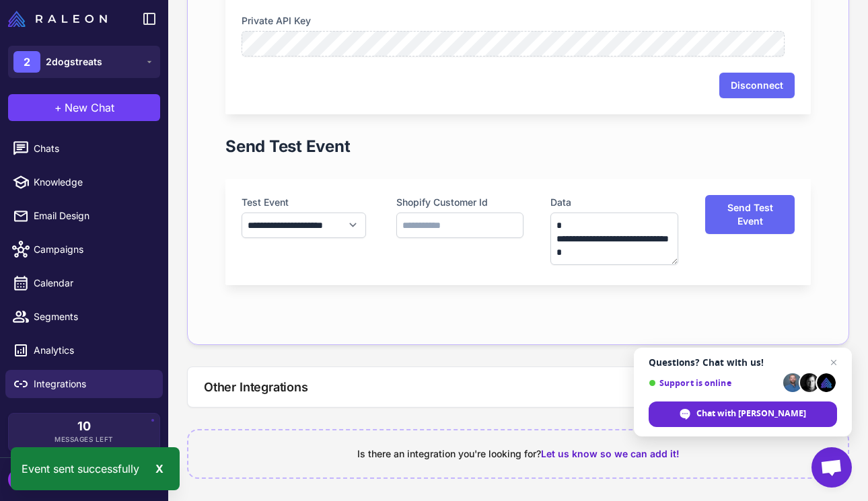 The image size is (868, 501). What do you see at coordinates (518, 387) in the screenshot?
I see `button: Other Integrations` at bounding box center [518, 387].